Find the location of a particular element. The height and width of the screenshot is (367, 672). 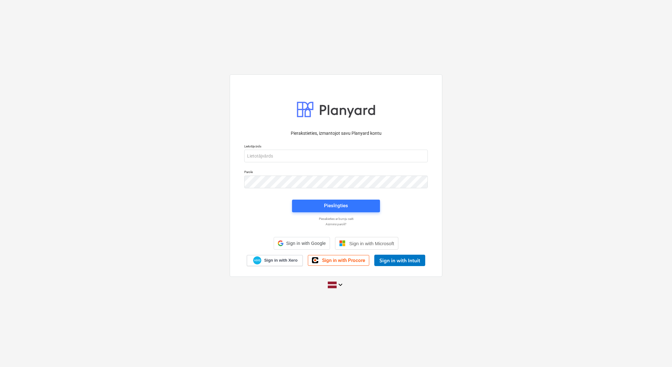

div: Pieslēgties is located at coordinates (336, 206).